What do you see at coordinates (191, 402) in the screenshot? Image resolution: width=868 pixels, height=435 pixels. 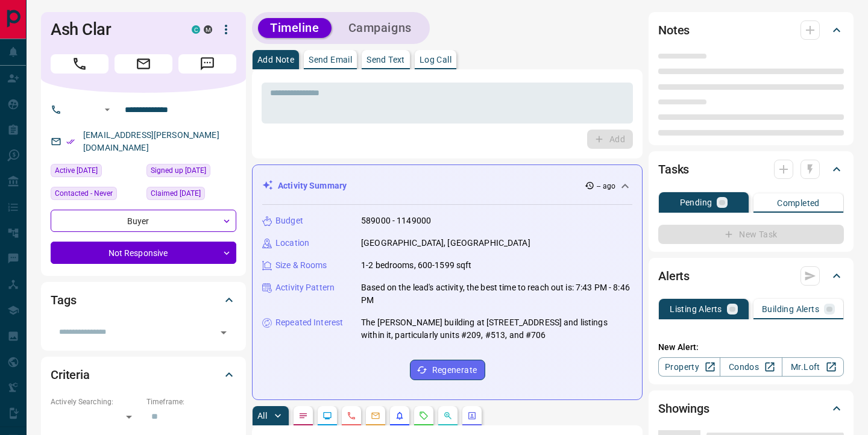 I see `p: Timeframe:` at bounding box center [191, 402].